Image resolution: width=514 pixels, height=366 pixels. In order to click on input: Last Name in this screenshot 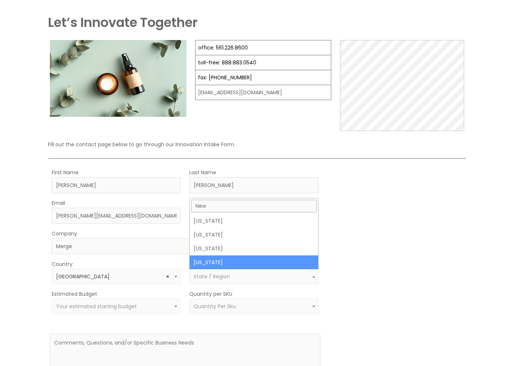, I will do `click(254, 185)`.